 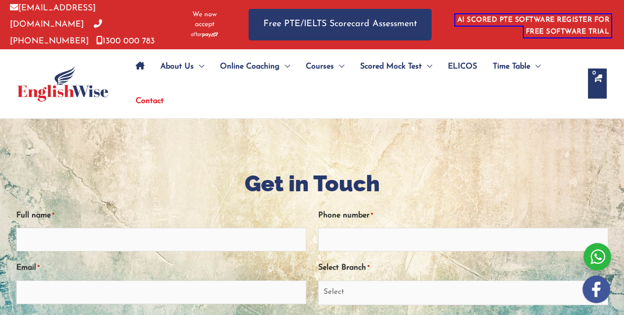 What do you see at coordinates (396, 67) in the screenshot?
I see `a: Scored Mock TestMenu Toggle` at bounding box center [396, 67].